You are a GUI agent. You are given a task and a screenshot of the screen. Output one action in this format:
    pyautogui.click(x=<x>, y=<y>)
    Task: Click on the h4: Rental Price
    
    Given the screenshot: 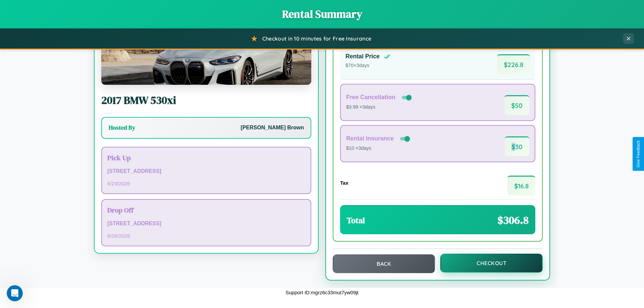 What is the action you would take?
    pyautogui.click(x=363, y=56)
    